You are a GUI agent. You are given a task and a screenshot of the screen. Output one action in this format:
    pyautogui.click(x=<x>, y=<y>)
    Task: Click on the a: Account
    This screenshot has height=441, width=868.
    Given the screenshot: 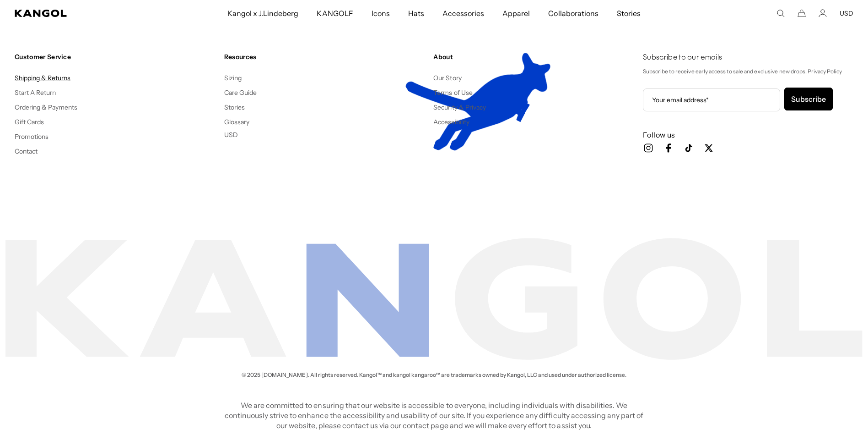 What is the action you would take?
    pyautogui.click(x=823, y=13)
    